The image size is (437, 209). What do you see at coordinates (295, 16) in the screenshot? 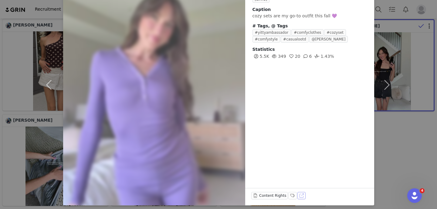
I see `span: cozy sets are my go-to outfit this fall 💜` at bounding box center [295, 16].